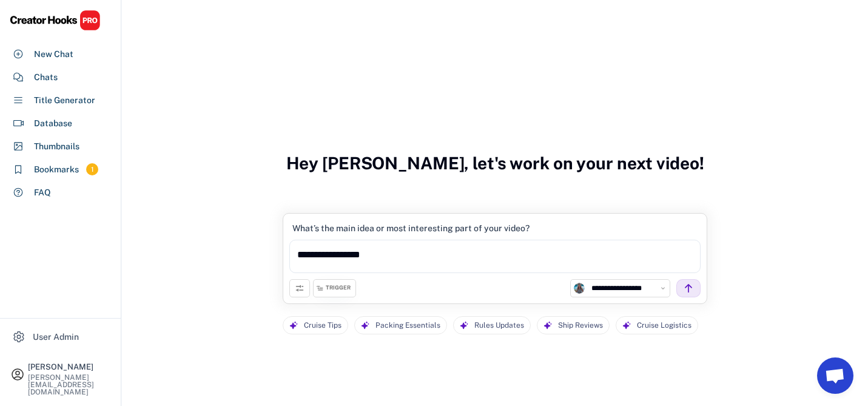  What do you see at coordinates (56, 20) in the screenshot?
I see `img: CHPRO%20Logo.svg` at bounding box center [56, 20].